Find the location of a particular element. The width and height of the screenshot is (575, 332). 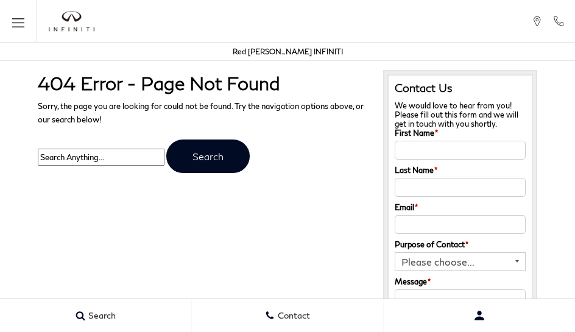

img: INFINITI is located at coordinates (71, 21).